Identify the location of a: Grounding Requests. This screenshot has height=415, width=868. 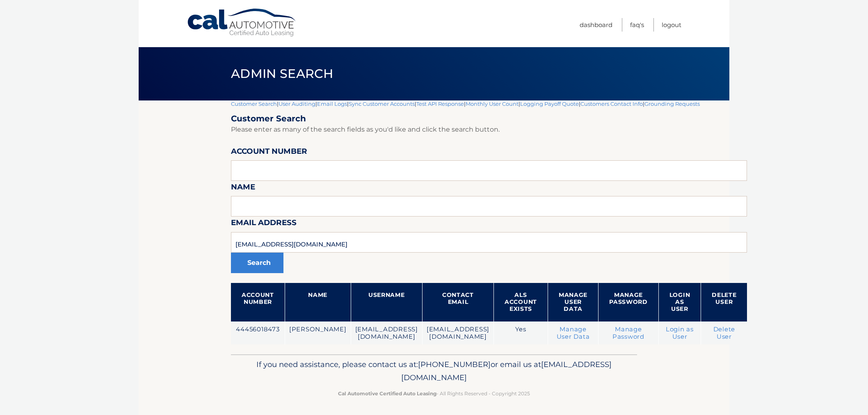
(672, 104).